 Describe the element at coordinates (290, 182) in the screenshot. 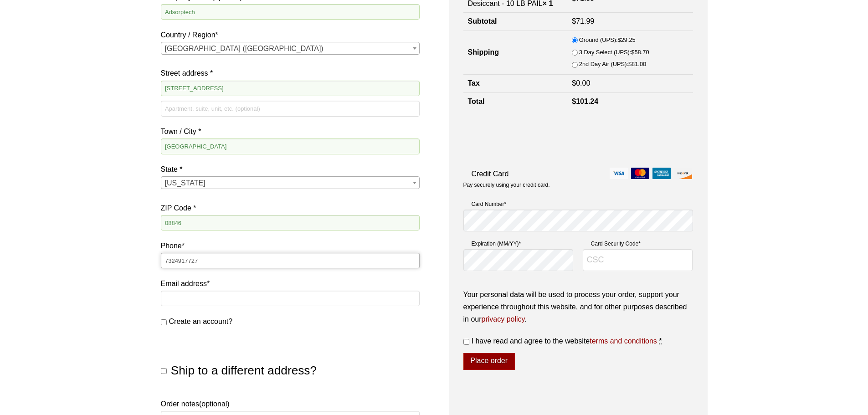

I see `span: State` at that location.